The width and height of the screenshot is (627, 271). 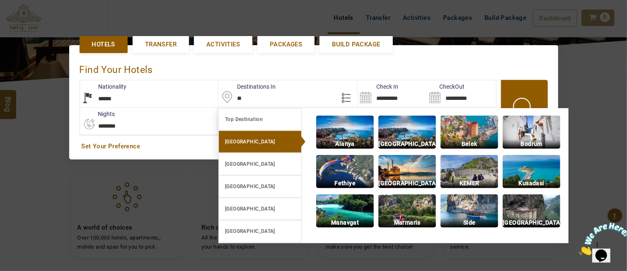 I want to click on span: Activities, so click(x=223, y=44).